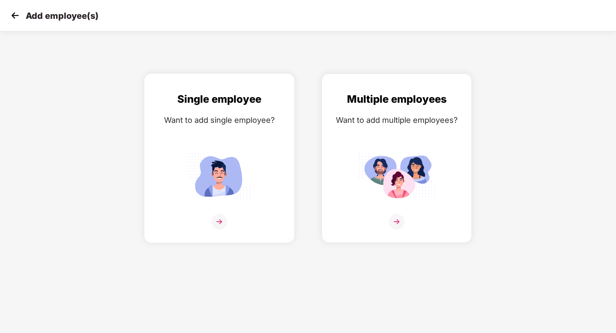 This screenshot has width=616, height=333. I want to click on img: svg+xml;base64,PHN2ZyB4bWxucz0iaHR0cDovL3d3dy53My5vcmcvMjAwMC9zdmciIHdpZHRoPSIzMCIgaGVpZ2h0PSIzMC..., so click(15, 15).